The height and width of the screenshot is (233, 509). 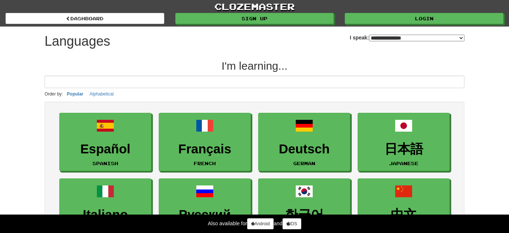 What do you see at coordinates (205, 163) in the screenshot?
I see `small: French` at bounding box center [205, 163].